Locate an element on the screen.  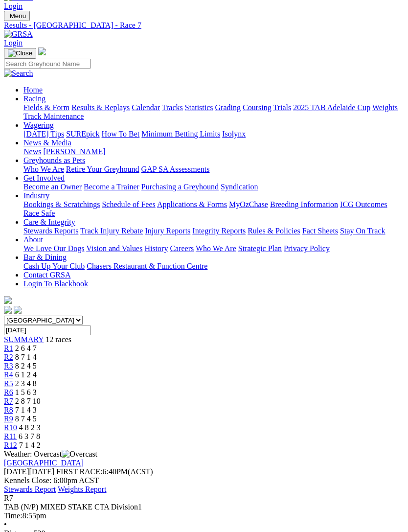
img: Search is located at coordinates (18, 73).